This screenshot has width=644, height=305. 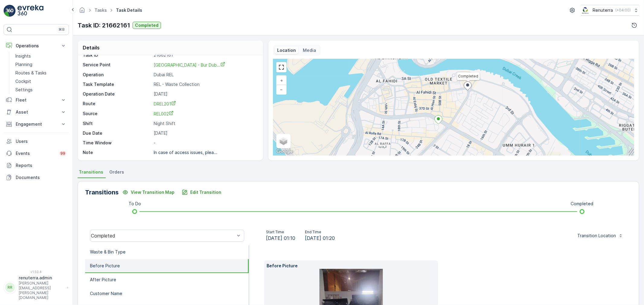 I want to click on p: Operation, so click(x=117, y=75).